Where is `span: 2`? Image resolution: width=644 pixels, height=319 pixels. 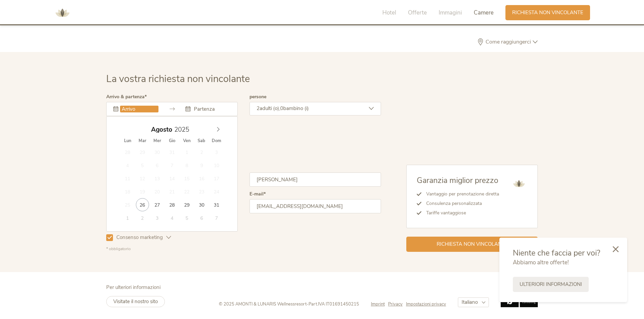 span: 2 is located at coordinates (258, 108).